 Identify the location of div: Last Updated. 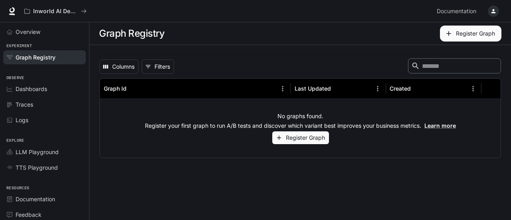
(313, 88).